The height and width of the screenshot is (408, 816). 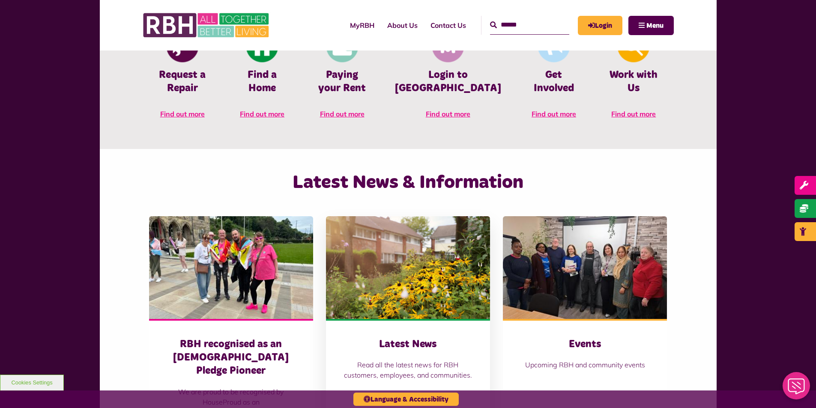 What do you see at coordinates (231, 268) in the screenshot?
I see `img: RBH customers and colleagues at the Rochdale Pride event outside the town hall` at bounding box center [231, 268].